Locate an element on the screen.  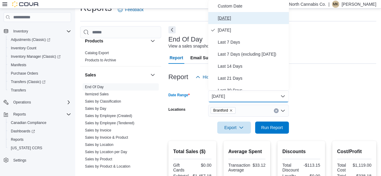
span: Sales by Location is located at coordinates (99, 145).